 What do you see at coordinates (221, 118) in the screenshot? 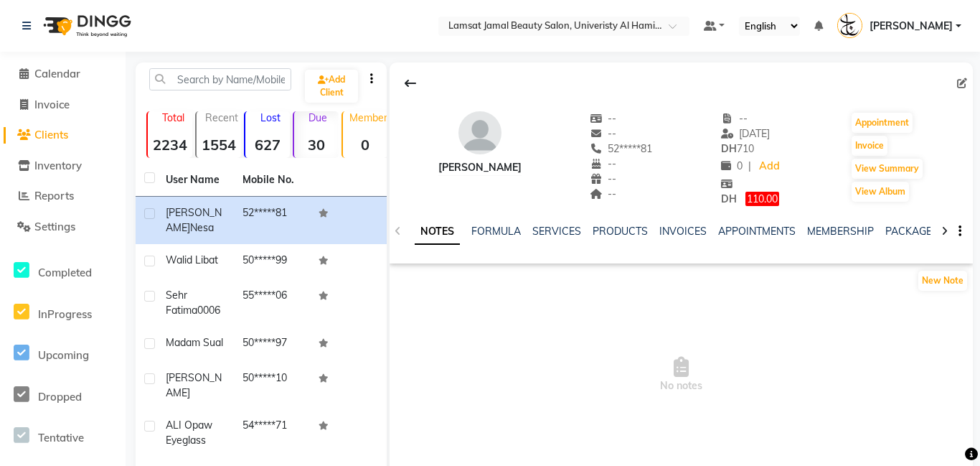
I see `p: Recent` at bounding box center [221, 118].